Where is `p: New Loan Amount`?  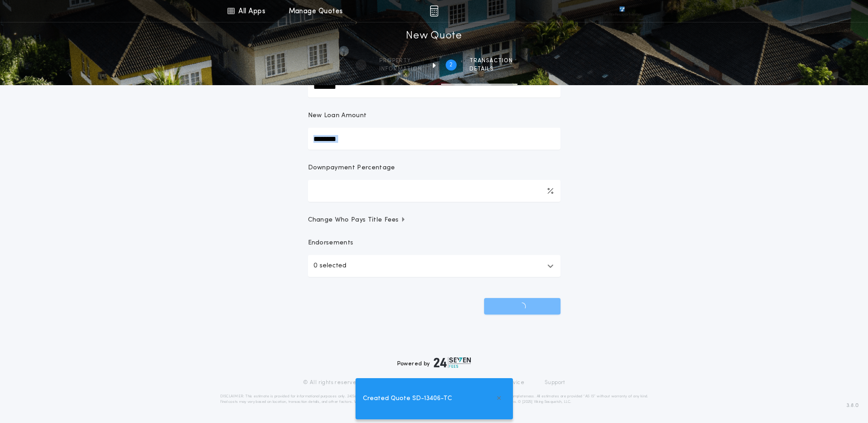
p: New Loan Amount is located at coordinates (338, 115).